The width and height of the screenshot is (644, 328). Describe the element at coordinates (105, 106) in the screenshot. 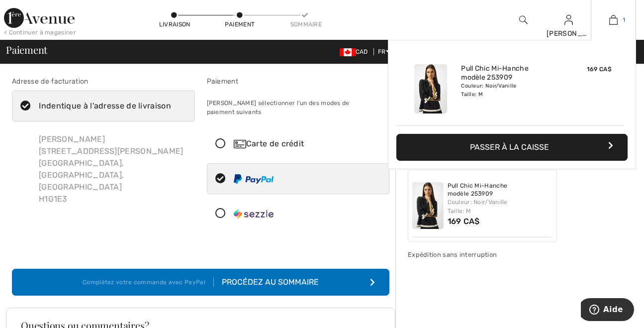

I see `div: Indentique à l'adresse de livraison` at that location.